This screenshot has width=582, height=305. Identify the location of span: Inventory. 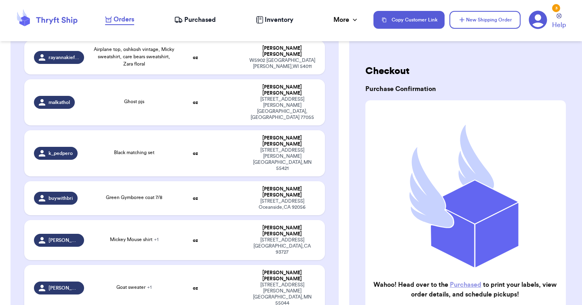
(279, 20).